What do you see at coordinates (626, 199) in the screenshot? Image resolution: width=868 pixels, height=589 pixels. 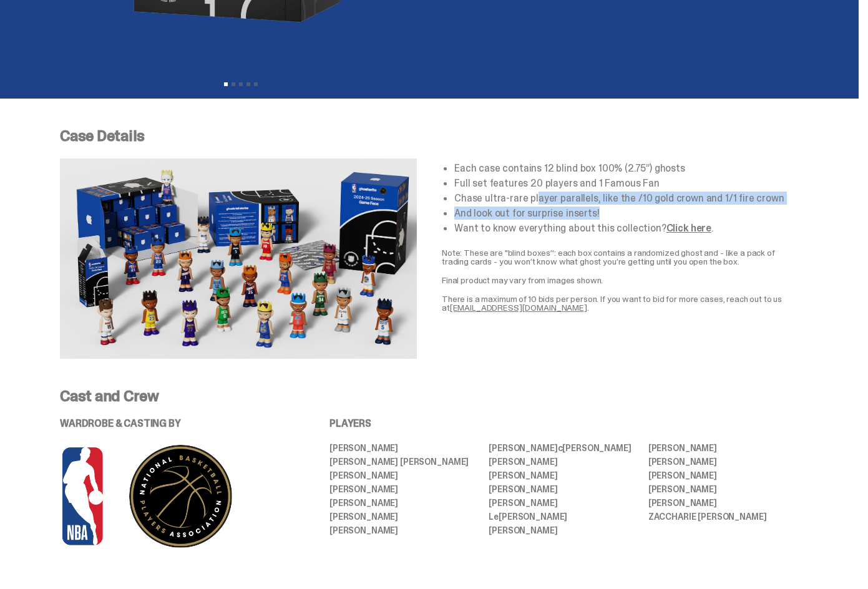 I see `li: Chase ultra-rare player parallels, like the /10 gold crown and 1/1 fire crown` at bounding box center [626, 199].